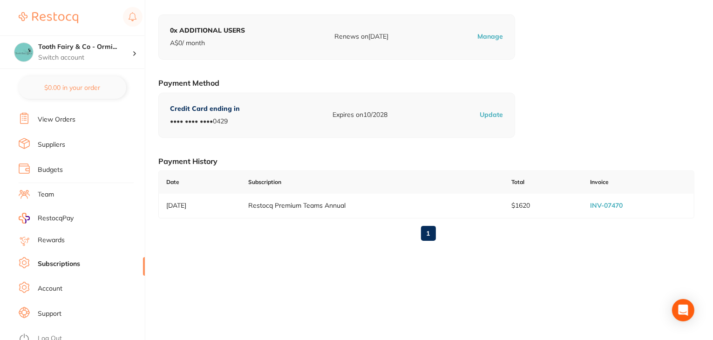 This screenshot has width=713, height=340. Describe the element at coordinates (683, 310) in the screenshot. I see `div: Open Intercom Messenger` at that location.